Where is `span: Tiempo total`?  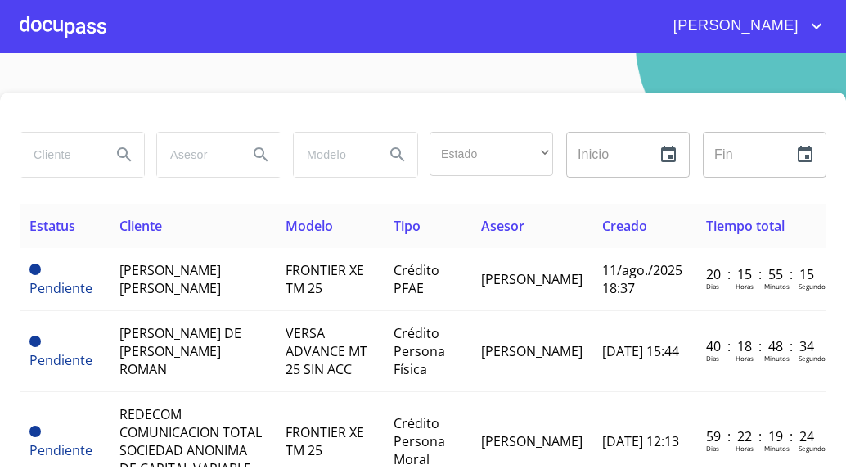
span: Tiempo total is located at coordinates (745, 226).